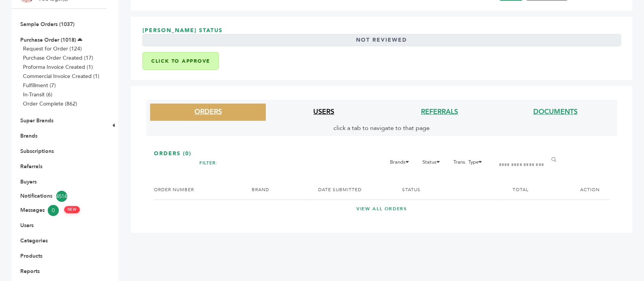  I want to click on a: REFERRALS, so click(440, 112).